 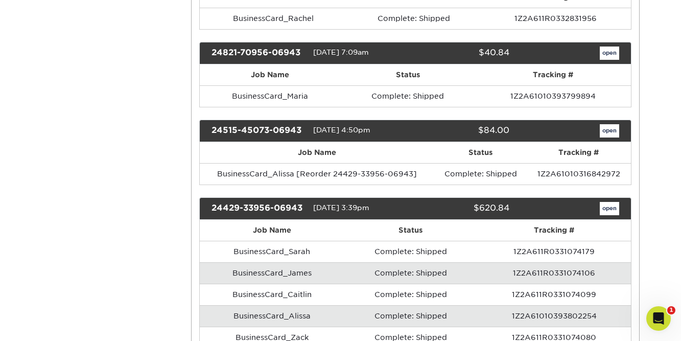 I want to click on td: 1Z2A61010393799894, so click(x=553, y=96).